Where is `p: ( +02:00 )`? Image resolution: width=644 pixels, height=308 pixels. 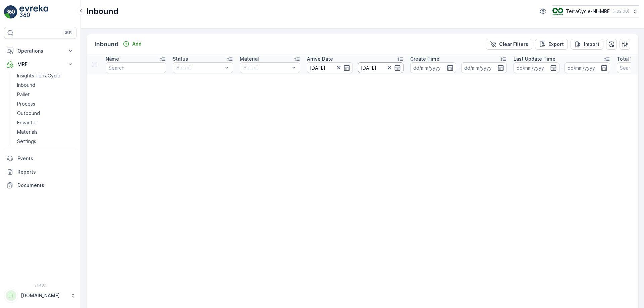
p: ( +02:00 ) is located at coordinates (621, 11).